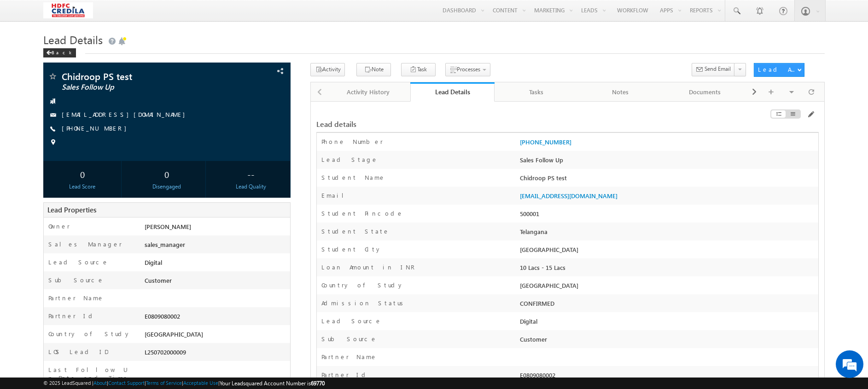  I want to click on span: Lead Details, so click(73, 39).